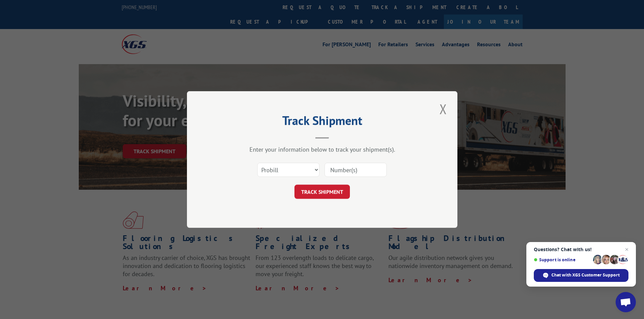 The image size is (644, 319). What do you see at coordinates (322, 192) in the screenshot?
I see `button: TRACK SHIPMENT` at bounding box center [322, 192].